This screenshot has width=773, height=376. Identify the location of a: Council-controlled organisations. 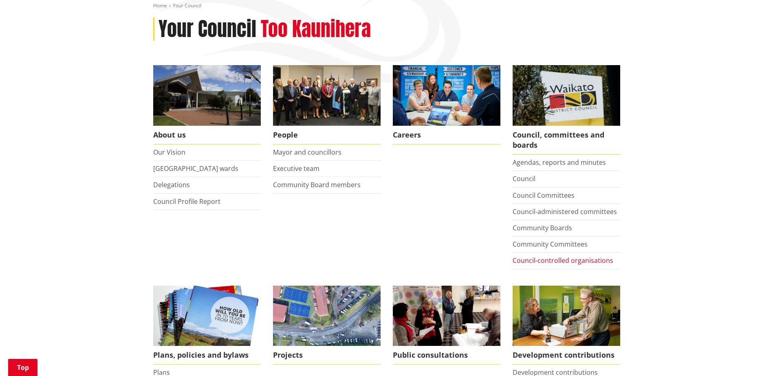
(563, 261).